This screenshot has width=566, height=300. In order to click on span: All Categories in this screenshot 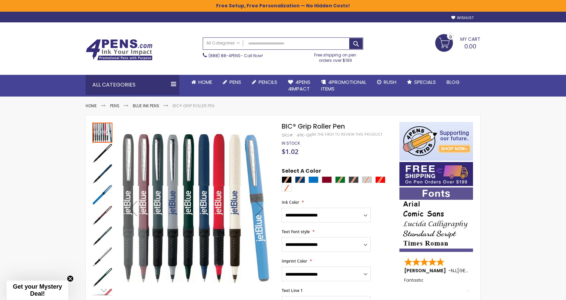, I will do `click(223, 43)`.